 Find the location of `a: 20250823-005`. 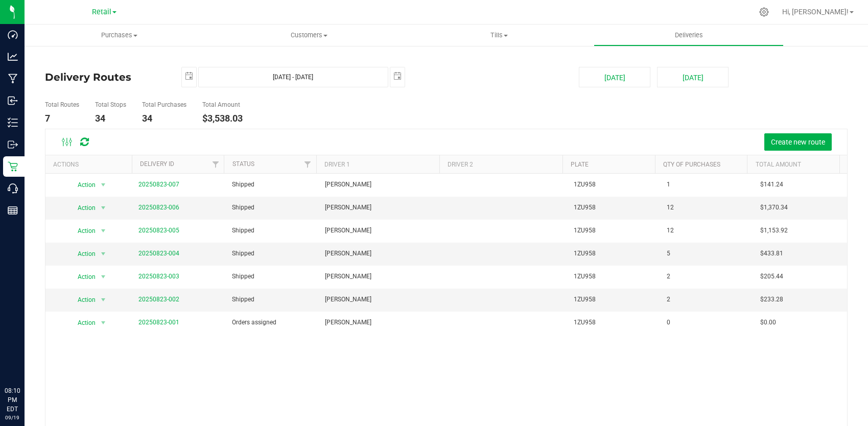

a: 20250823-005 is located at coordinates (159, 230).